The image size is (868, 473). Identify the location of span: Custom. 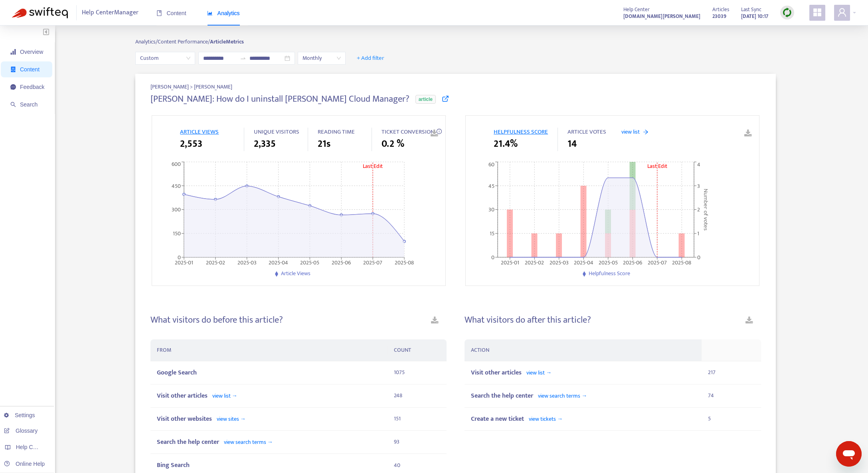
(165, 58).